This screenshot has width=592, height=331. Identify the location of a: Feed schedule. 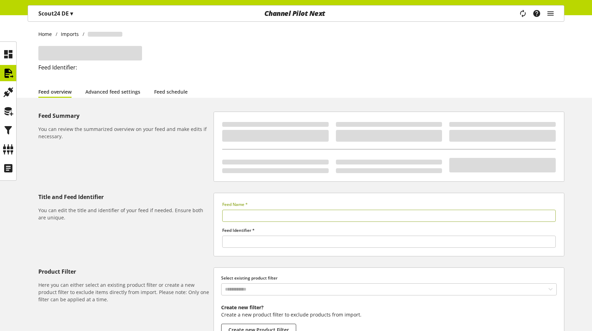
(171, 92).